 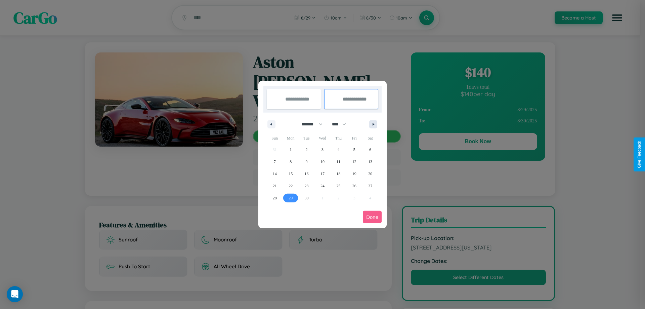 What do you see at coordinates (370, 186) in the screenshot?
I see `span: 27` at bounding box center [370, 186].